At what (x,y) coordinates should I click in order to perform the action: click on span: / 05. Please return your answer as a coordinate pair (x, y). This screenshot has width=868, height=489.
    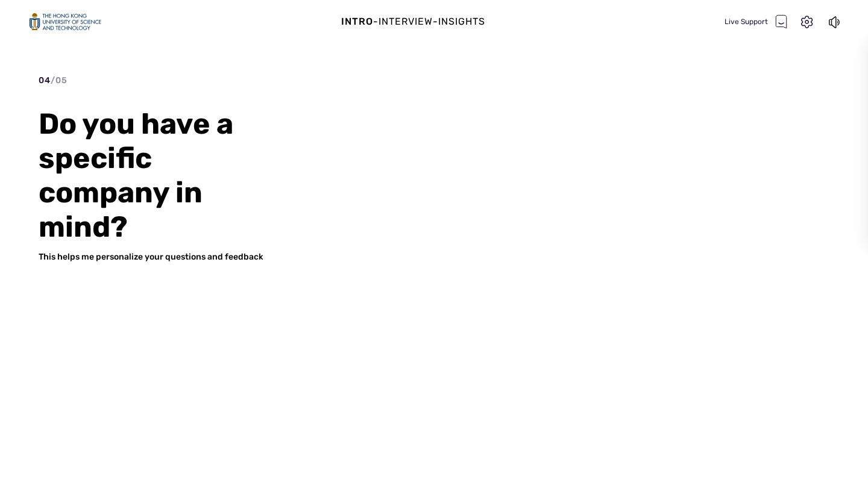
    Looking at the image, I should click on (59, 80).